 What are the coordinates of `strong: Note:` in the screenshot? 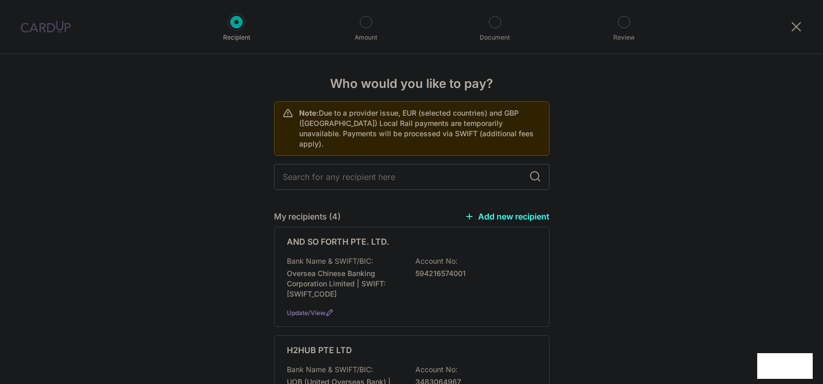 It's located at (309, 113).